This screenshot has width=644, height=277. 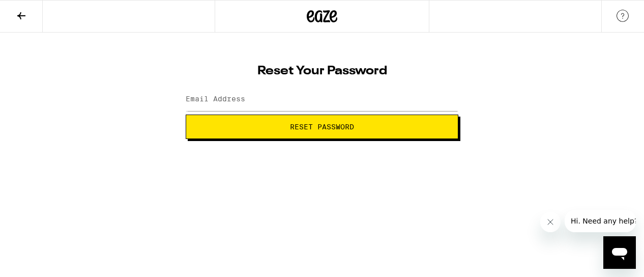 What do you see at coordinates (322, 127) in the screenshot?
I see `button: Reset Password` at bounding box center [322, 127].